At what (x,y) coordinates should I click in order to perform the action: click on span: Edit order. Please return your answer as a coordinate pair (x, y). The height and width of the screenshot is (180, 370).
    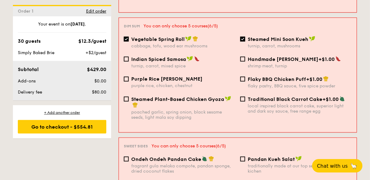
    Looking at the image, I should click on (96, 11).